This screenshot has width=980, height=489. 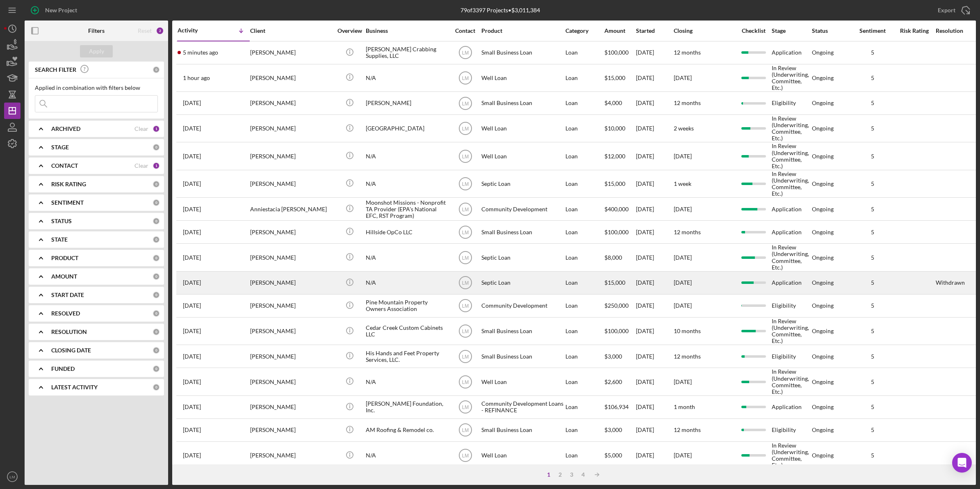 What do you see at coordinates (349, 31) in the screenshot?
I see `div: Overview` at bounding box center [349, 31].